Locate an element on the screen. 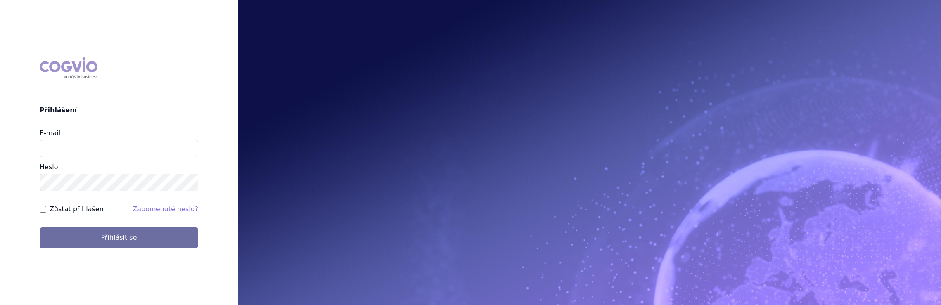  button: Přihlásit se is located at coordinates (119, 238).